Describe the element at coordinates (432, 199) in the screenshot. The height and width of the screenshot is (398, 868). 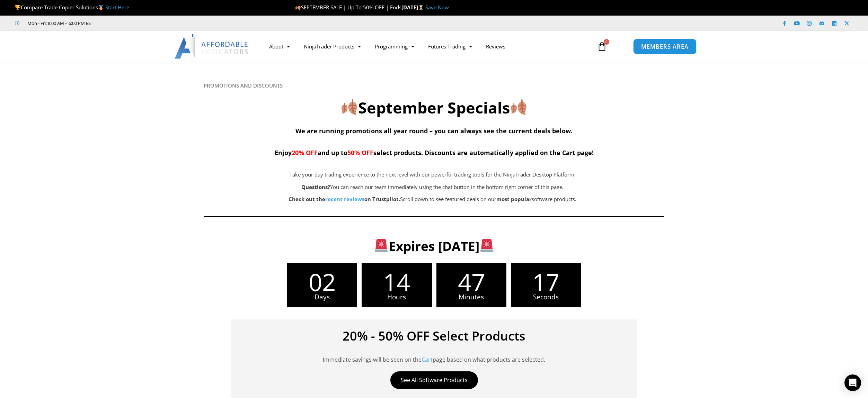
I see `p: Scroll down to see featured deals on our software products.` at that location.